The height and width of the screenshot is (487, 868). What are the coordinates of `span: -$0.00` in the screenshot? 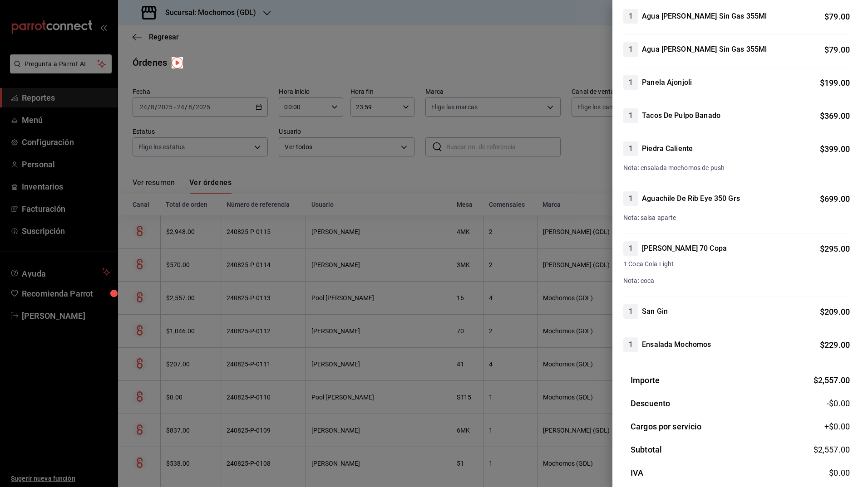 It's located at (838, 403).